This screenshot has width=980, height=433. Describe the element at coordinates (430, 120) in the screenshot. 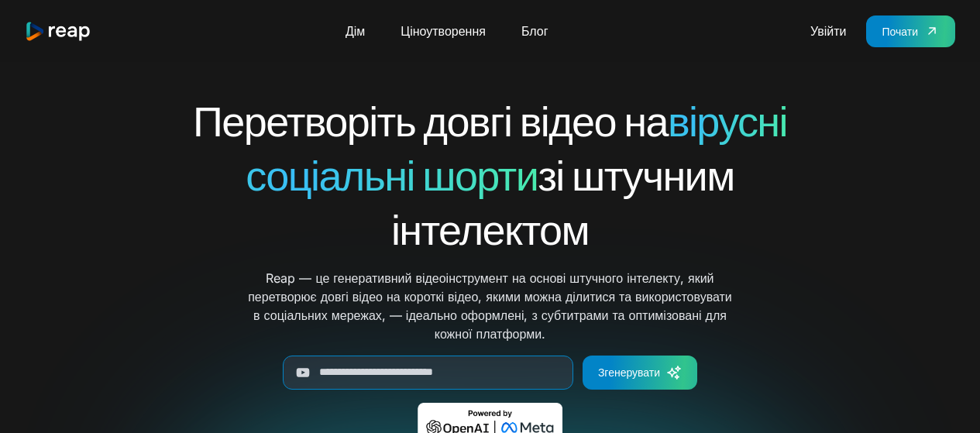

I see `font: Перетворіть довгі відео на` at that location.